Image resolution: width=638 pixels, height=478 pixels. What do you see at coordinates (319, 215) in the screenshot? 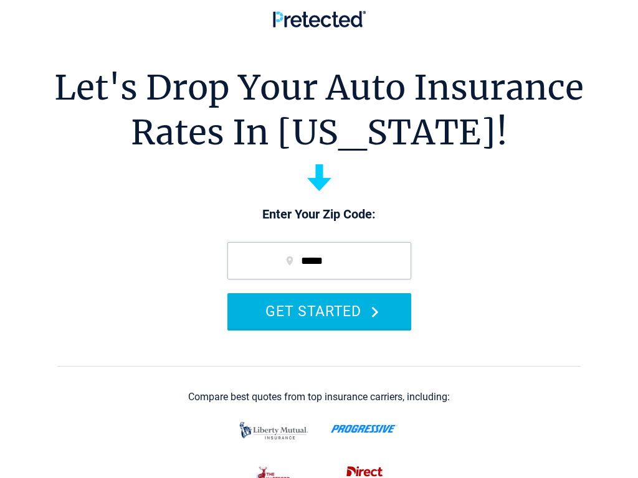
I see `p: Enter Your Zip Code:` at bounding box center [319, 215].